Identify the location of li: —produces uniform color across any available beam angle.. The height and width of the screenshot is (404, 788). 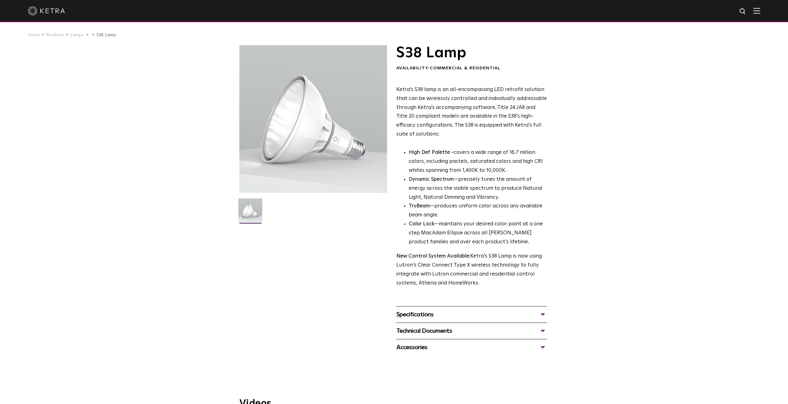
(478, 211).